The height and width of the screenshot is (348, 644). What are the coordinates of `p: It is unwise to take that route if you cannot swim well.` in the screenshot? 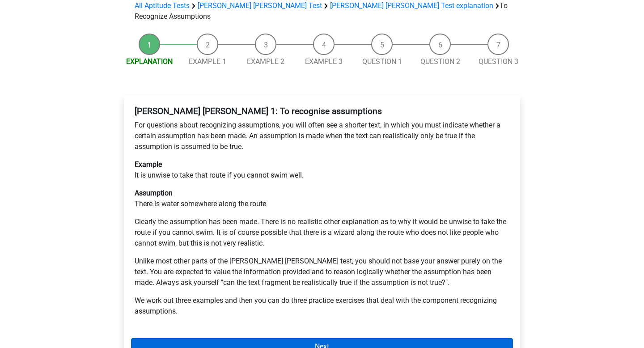 It's located at (322, 170).